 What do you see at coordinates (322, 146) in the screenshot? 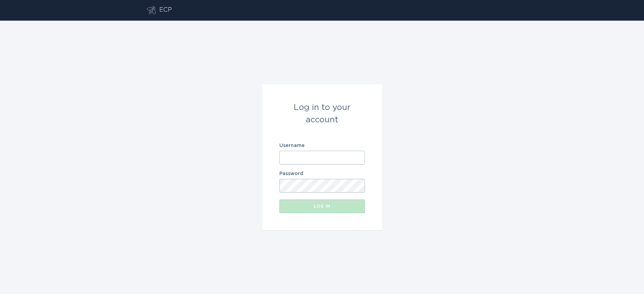
I see `label: Username` at bounding box center [322, 146].